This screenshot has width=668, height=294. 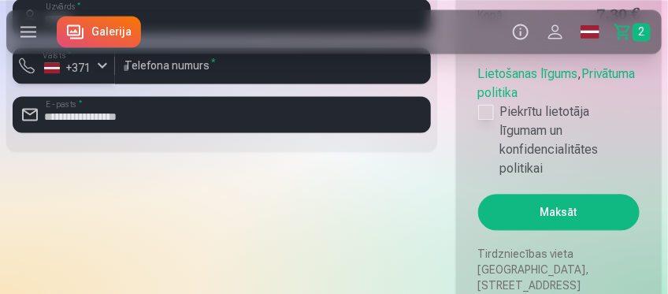 What do you see at coordinates (528, 73) in the screenshot?
I see `a: Lietošanas līgums` at bounding box center [528, 73].